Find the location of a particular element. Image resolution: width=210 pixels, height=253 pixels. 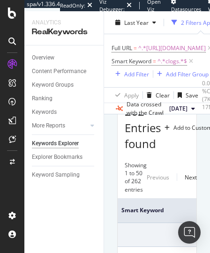

a: Overview is located at coordinates (64, 58).